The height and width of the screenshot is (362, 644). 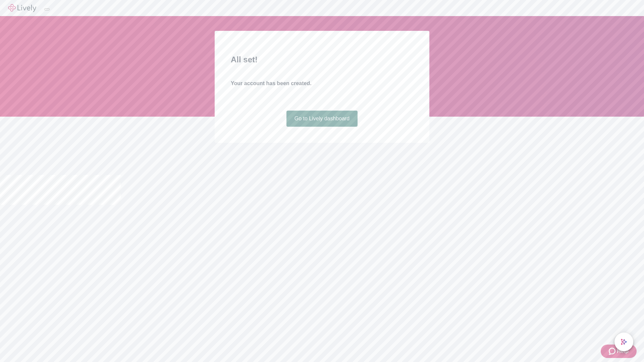 I want to click on img: Lively, so click(x=22, y=8).